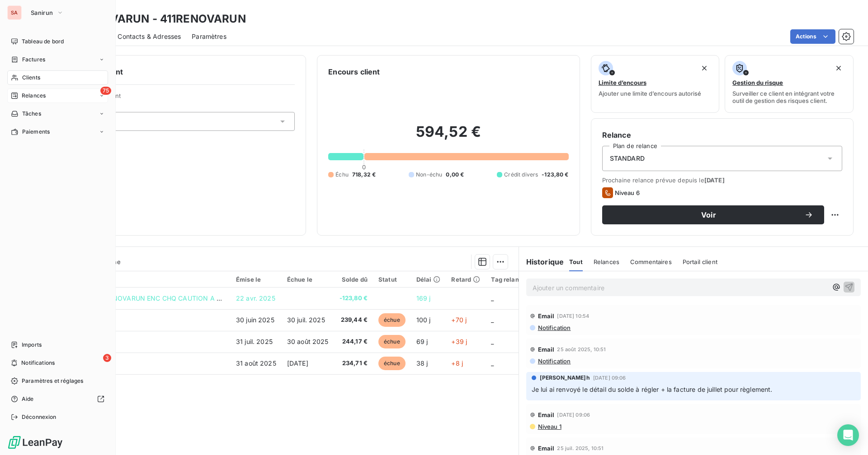 Image resolution: width=868 pixels, height=455 pixels. What do you see at coordinates (354, 342) in the screenshot?
I see `span: 244,17 €` at bounding box center [354, 342].